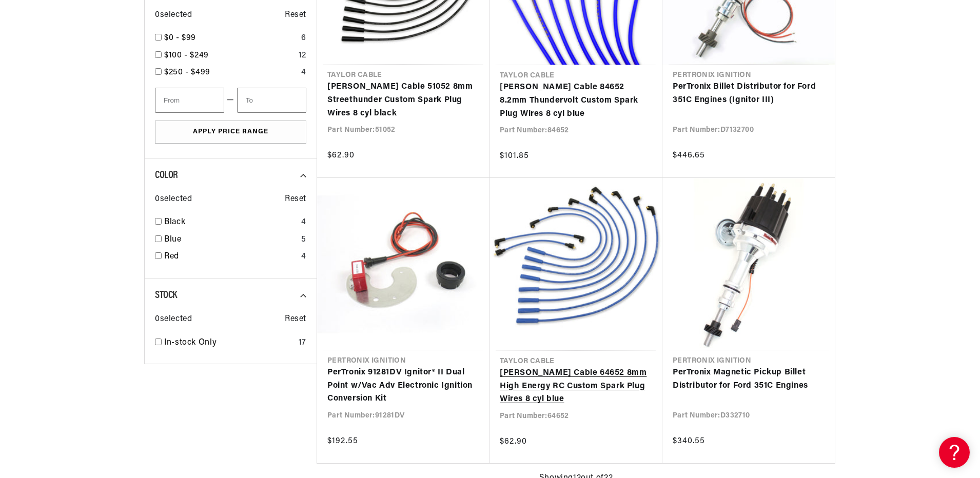 The image size is (980, 478). Describe the element at coordinates (749, 379) in the screenshot. I see `a: PerTronix Magnetic Pickup Billet Distributor for Ford 351C Engines` at that location.